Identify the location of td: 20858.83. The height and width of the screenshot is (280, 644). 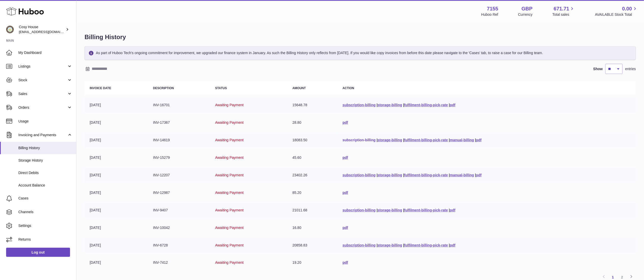
(312, 245).